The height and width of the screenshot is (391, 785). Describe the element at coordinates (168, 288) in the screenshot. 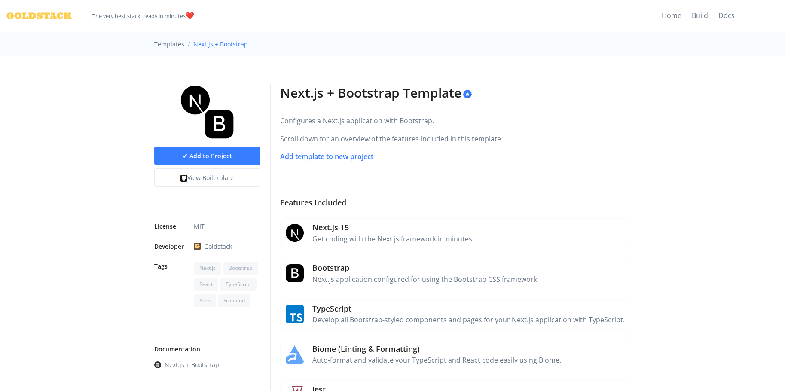

I see `dt: Tags` at that location.